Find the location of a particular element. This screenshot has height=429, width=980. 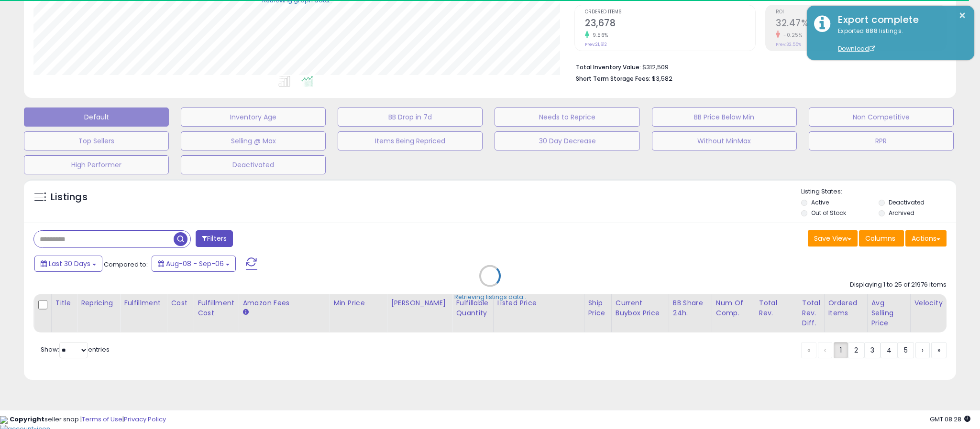

span: $3,582 is located at coordinates (662, 78).